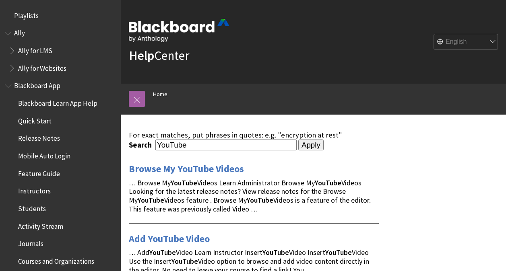 Image resolution: width=506 pixels, height=271 pixels. Describe the element at coordinates (32, 207) in the screenshot. I see `span: Students` at that location.